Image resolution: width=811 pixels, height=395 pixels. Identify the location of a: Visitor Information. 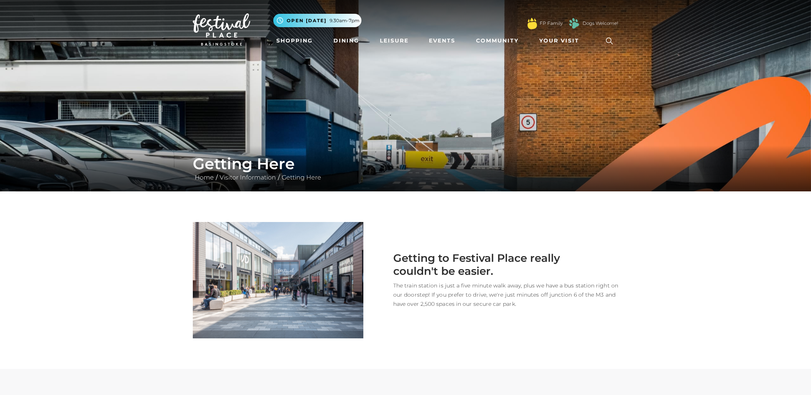
(247, 177).